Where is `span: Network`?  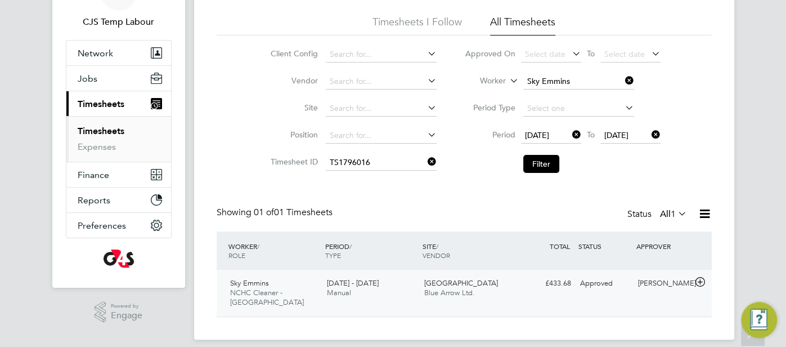
span: Network is located at coordinates (95, 53).